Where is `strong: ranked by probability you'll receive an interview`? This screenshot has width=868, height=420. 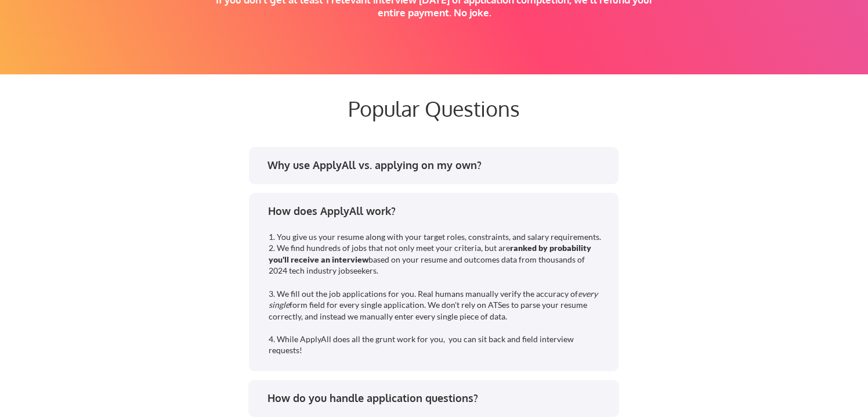 strong: ranked by probability you'll receive an interview is located at coordinates (430, 253).